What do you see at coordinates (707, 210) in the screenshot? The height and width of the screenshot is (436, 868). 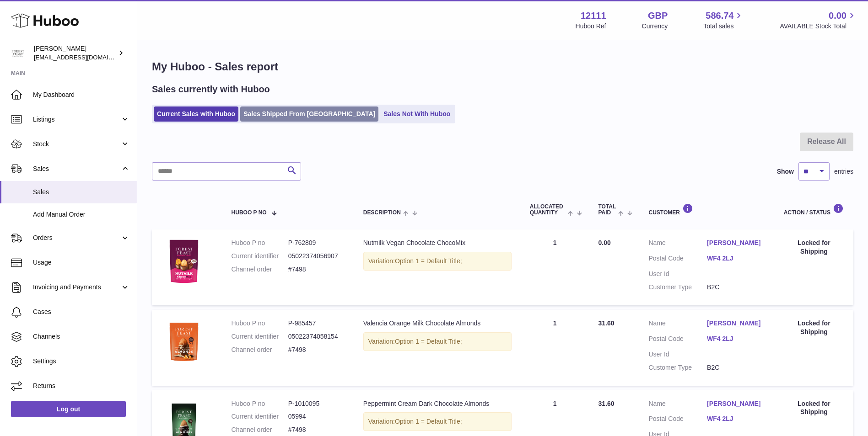 I see `div: Customer` at bounding box center [707, 210].